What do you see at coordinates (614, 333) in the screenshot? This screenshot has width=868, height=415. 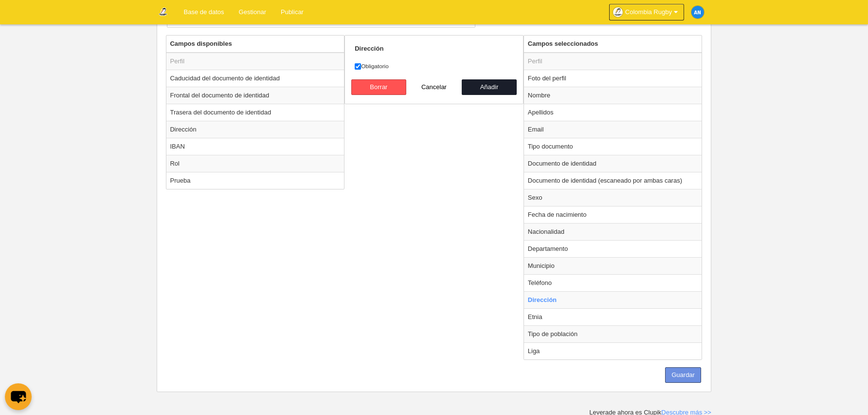 I see `td: Tipo de población` at bounding box center [614, 333].